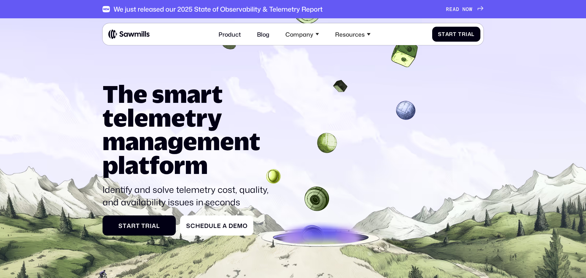 The image size is (586, 278). Describe the element at coordinates (218, 9) in the screenshot. I see `div: We just released our 2025 State of Observability & Telemetry Report` at that location.